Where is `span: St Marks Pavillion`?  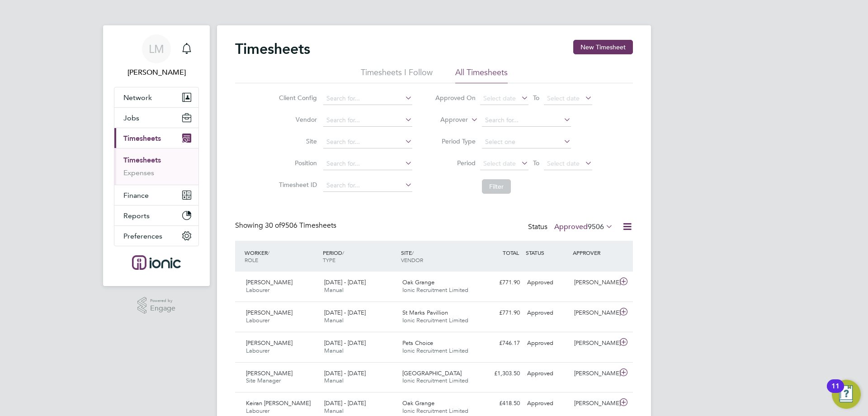 span: St Marks Pavillion is located at coordinates (425, 312).